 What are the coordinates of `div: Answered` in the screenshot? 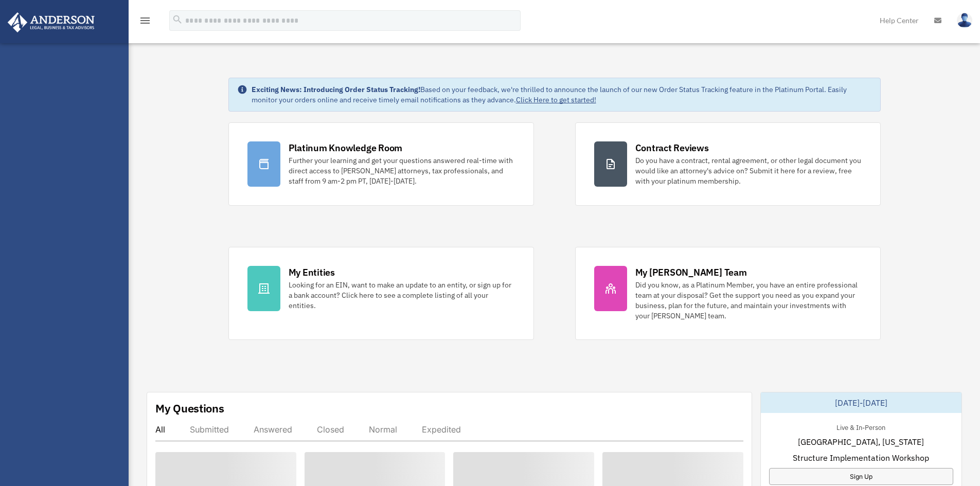 It's located at (272, 430).